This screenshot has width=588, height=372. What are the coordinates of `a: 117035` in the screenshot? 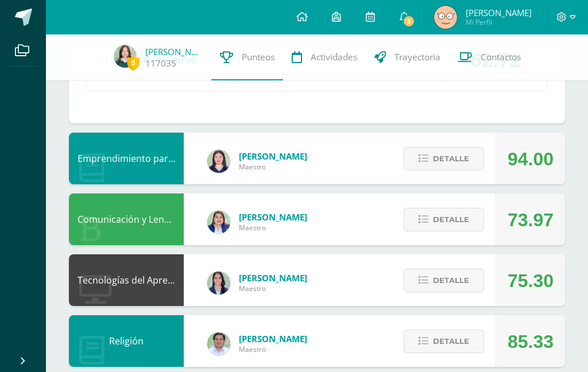 It's located at (161, 63).